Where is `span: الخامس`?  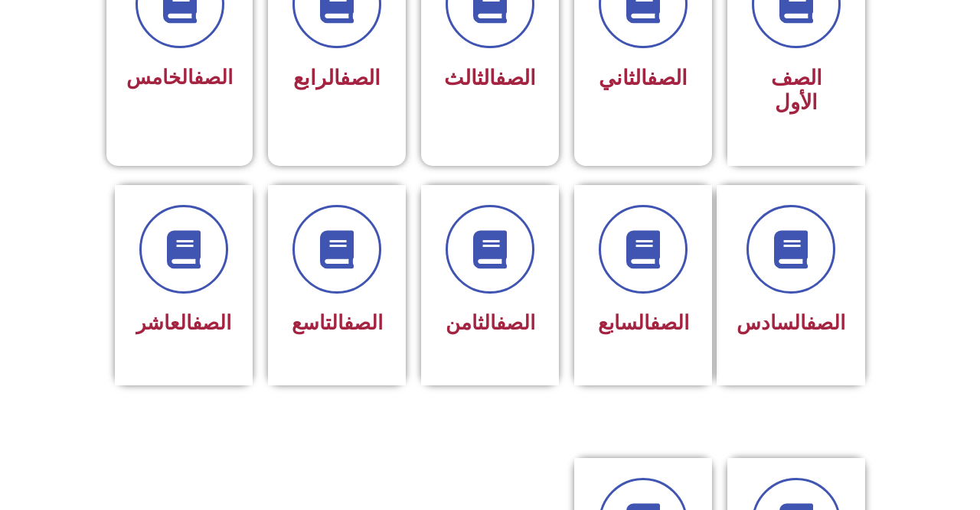
span: الخامس is located at coordinates (179, 77).